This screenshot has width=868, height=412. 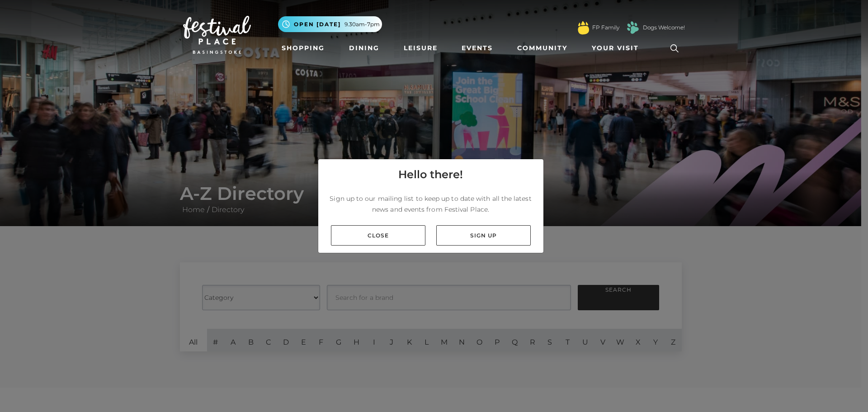 What do you see at coordinates (217, 35) in the screenshot?
I see `img: Festival Place Logo` at bounding box center [217, 35].